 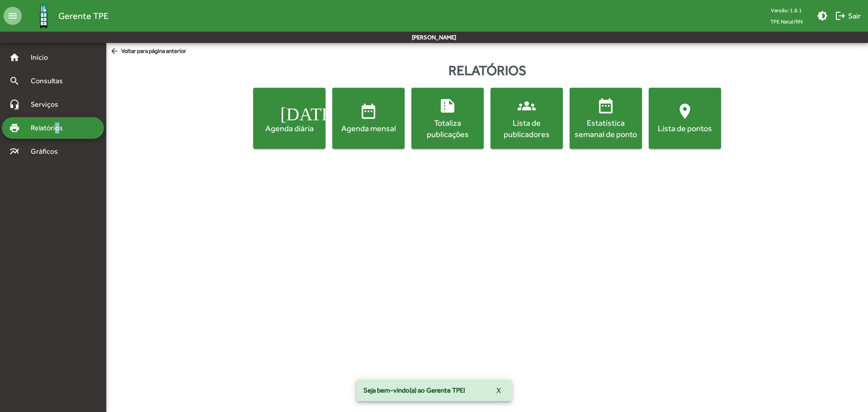 I want to click on mat-icon: brightness_medium, so click(x=822, y=16).